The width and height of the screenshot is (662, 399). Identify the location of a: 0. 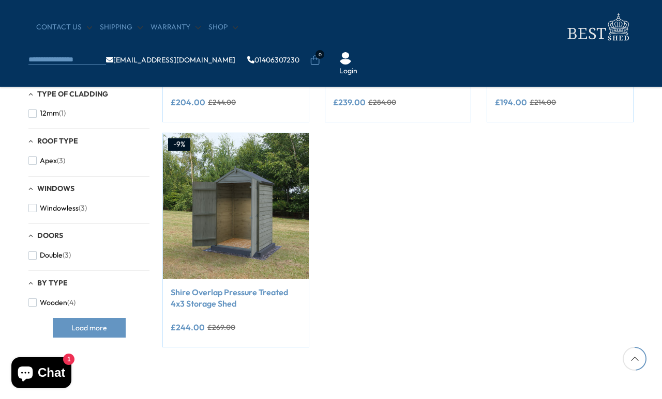
(315, 60).